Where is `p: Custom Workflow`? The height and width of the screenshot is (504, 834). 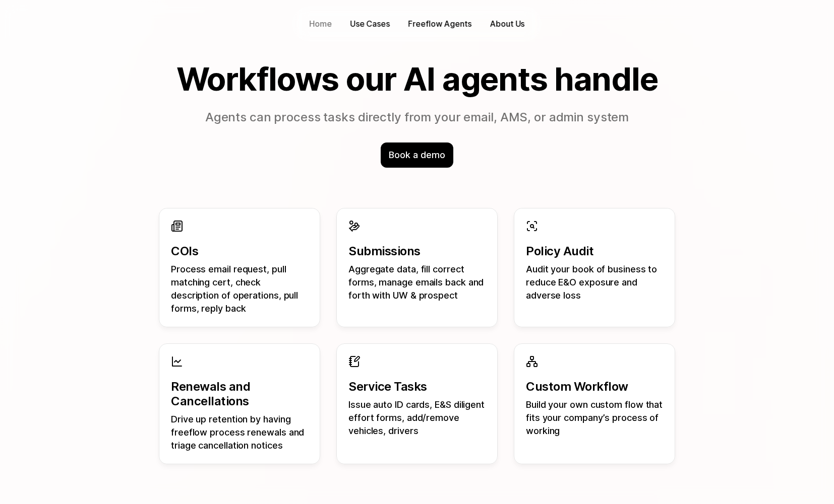
p: Custom Workflow is located at coordinates (594, 386).